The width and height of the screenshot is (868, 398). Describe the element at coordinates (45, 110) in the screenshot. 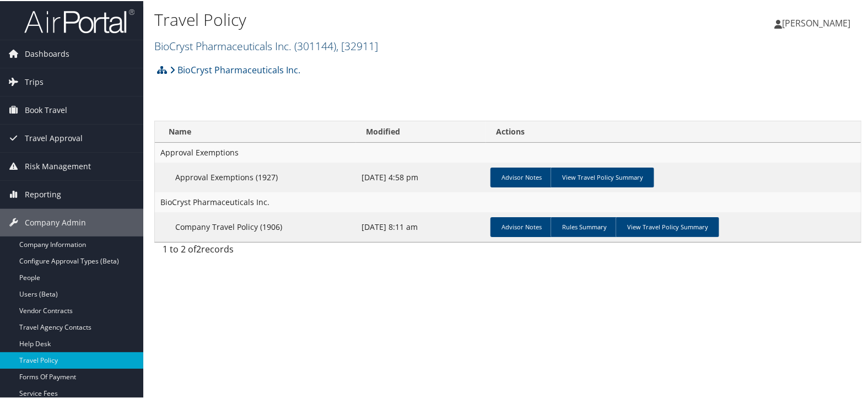

I see `span: Book Travel` at that location.